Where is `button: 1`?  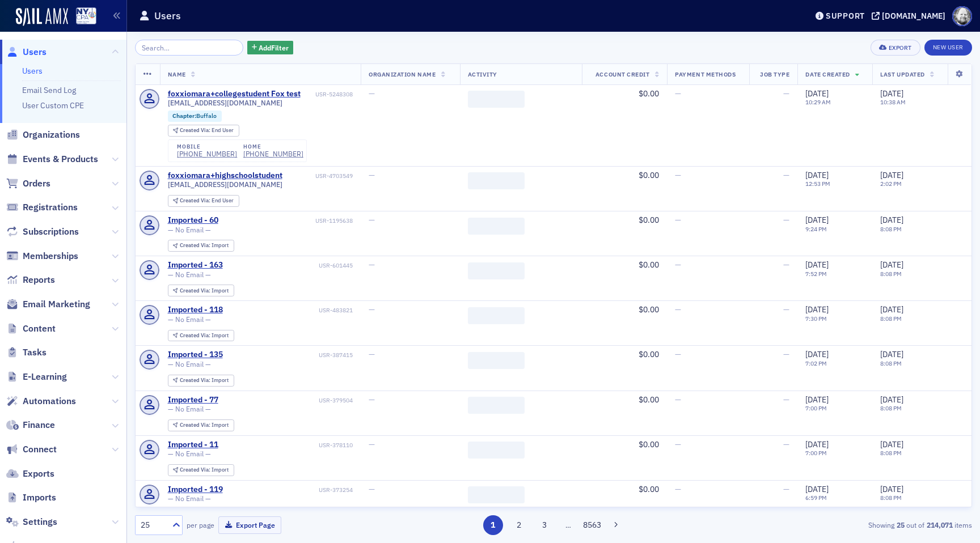 button: 1 is located at coordinates (493, 525).